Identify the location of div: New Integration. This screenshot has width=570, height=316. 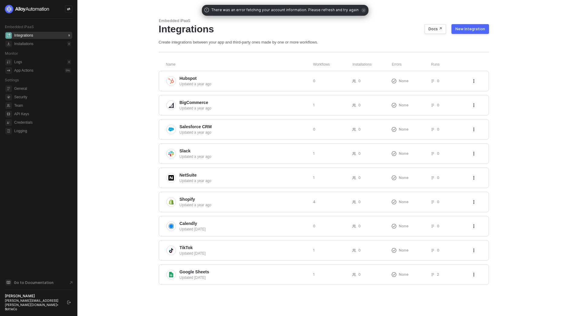
(470, 29).